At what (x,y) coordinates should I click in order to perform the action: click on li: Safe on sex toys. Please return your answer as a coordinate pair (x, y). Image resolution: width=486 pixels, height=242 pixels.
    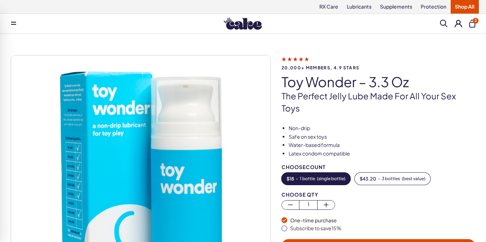
    Looking at the image, I should click on (382, 137).